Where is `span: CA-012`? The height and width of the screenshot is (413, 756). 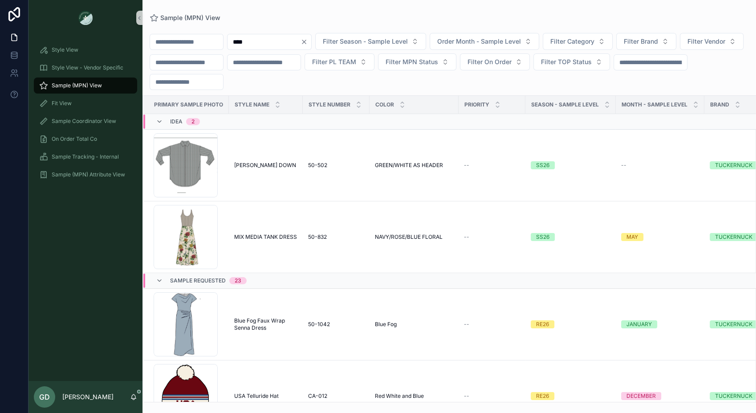
span: CA-012 is located at coordinates (317, 396).